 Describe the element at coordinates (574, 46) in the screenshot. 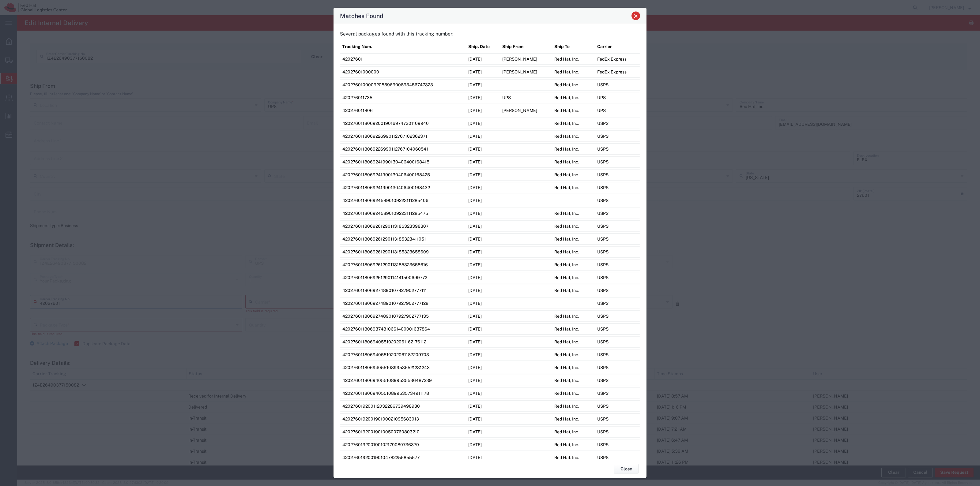

I see `th: Ship To` at that location.